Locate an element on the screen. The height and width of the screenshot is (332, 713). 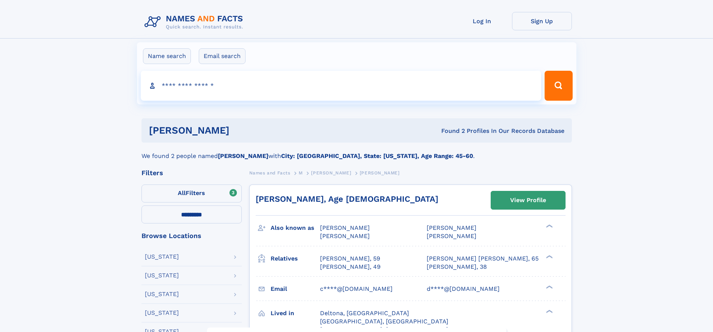
a: View Profile is located at coordinates (528, 200).